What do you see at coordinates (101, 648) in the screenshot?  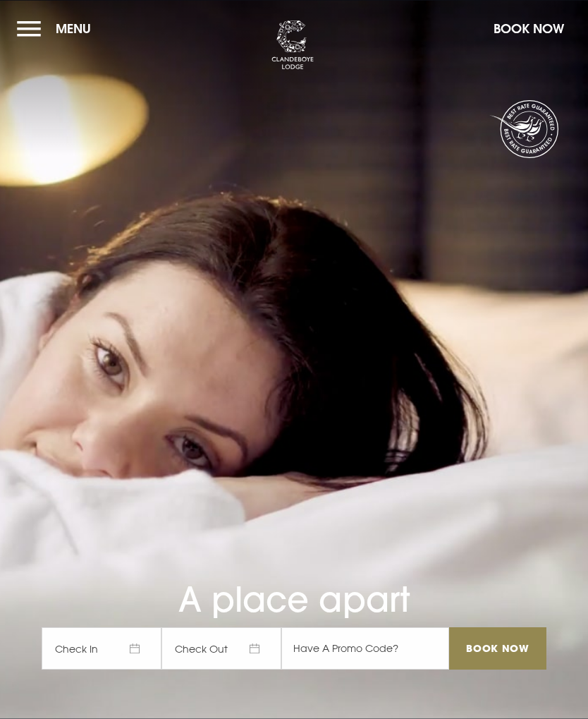 I see `span: Check In` at bounding box center [101, 648].